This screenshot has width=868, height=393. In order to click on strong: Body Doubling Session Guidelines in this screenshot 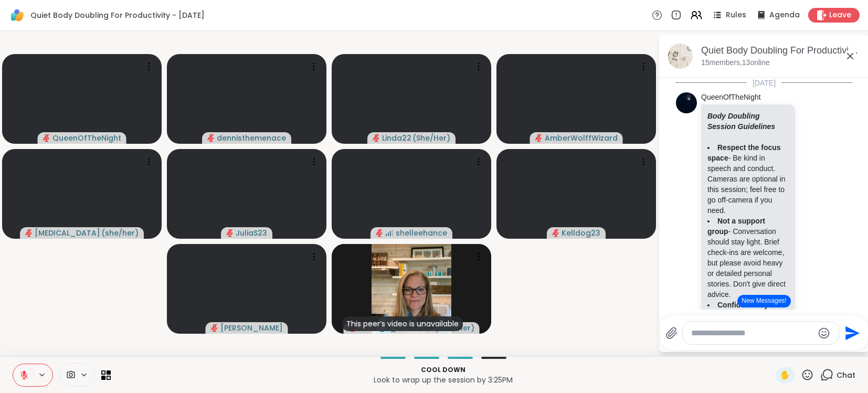, I will do `click(741, 121)`.